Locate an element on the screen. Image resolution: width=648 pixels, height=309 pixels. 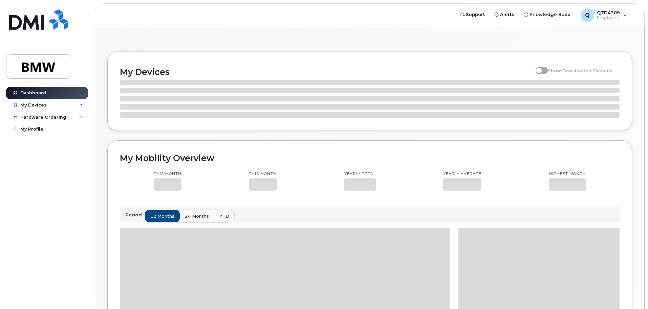
input: Show Deactivated Devices is located at coordinates (538, 67).